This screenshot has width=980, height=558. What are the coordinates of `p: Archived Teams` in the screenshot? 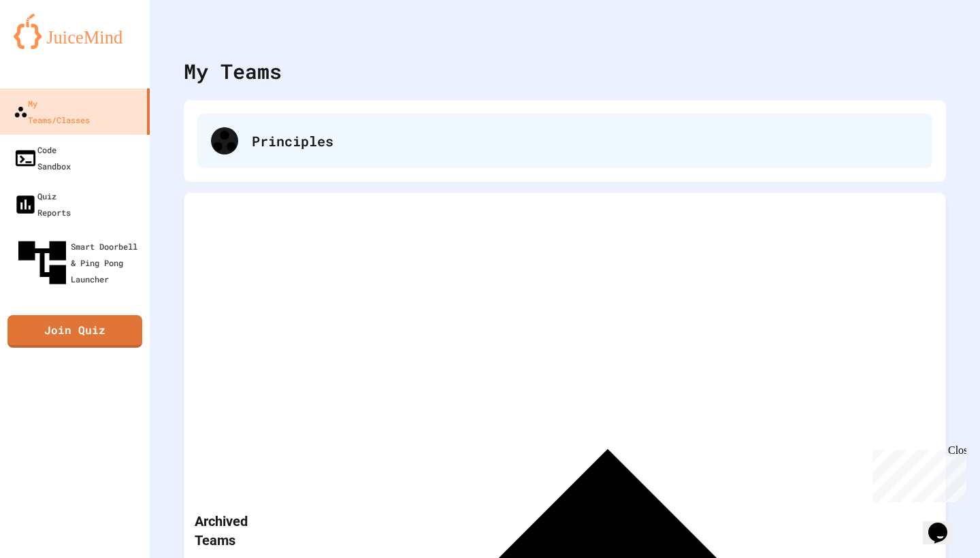 It's located at (238, 531).